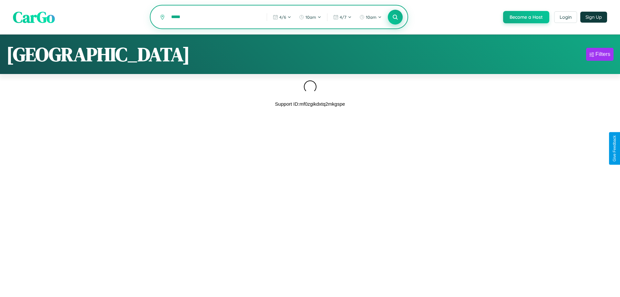  I want to click on button: Sign Up, so click(594, 17).